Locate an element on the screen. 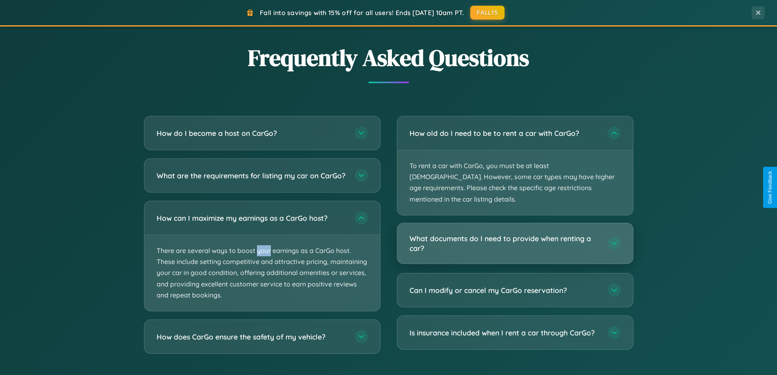 The height and width of the screenshot is (375, 777). h3: How can I maximize my earnings as a CarGo host? is located at coordinates (252, 218).